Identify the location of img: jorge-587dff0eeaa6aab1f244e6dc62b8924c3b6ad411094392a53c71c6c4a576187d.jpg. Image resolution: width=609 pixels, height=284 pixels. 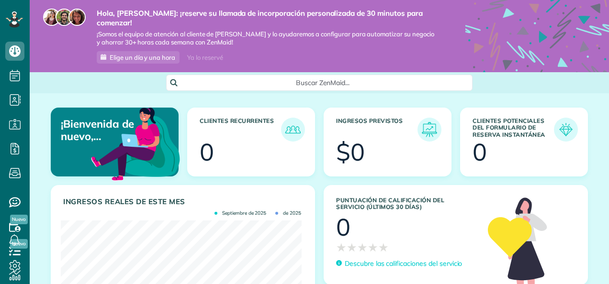
(64, 17).